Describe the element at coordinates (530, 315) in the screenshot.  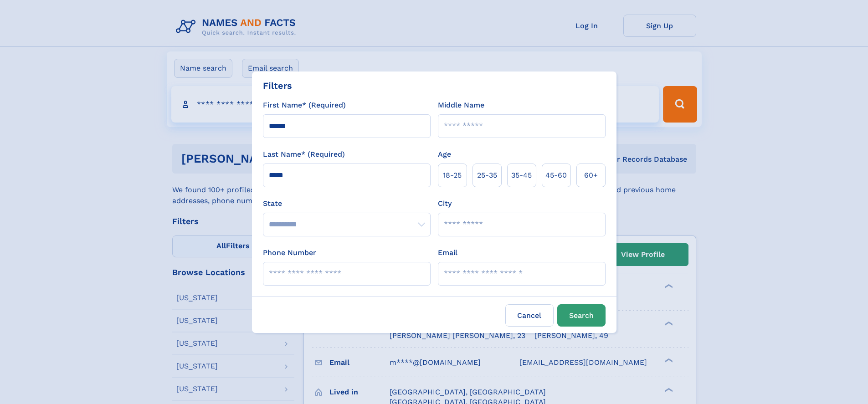
I see `label: Cancel` at that location.